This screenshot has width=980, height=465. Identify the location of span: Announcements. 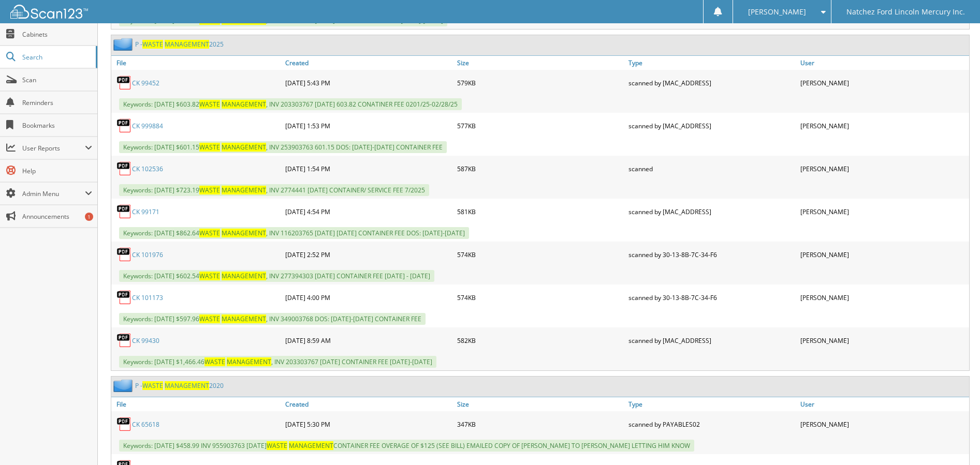
(57, 217).